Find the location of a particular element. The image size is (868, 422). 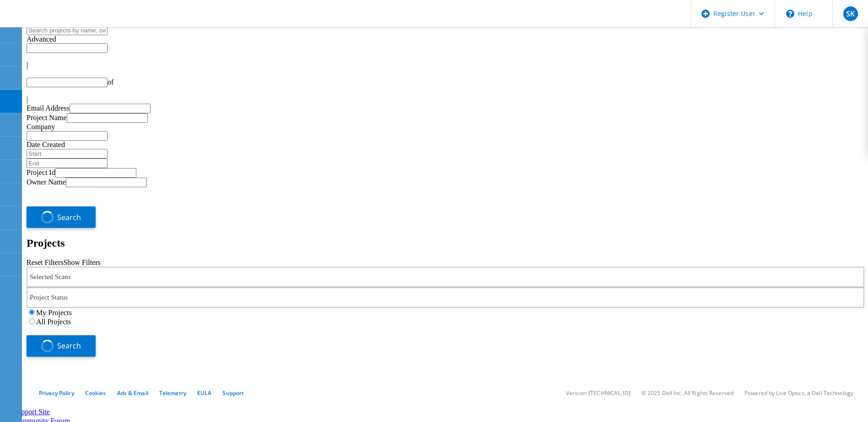

a: Support is located at coordinates (233, 393).